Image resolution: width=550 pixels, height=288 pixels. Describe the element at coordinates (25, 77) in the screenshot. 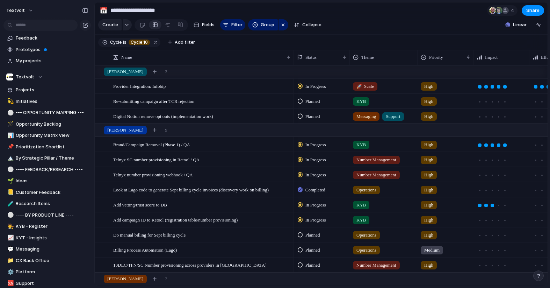

I see `span: Textvolt` at that location.